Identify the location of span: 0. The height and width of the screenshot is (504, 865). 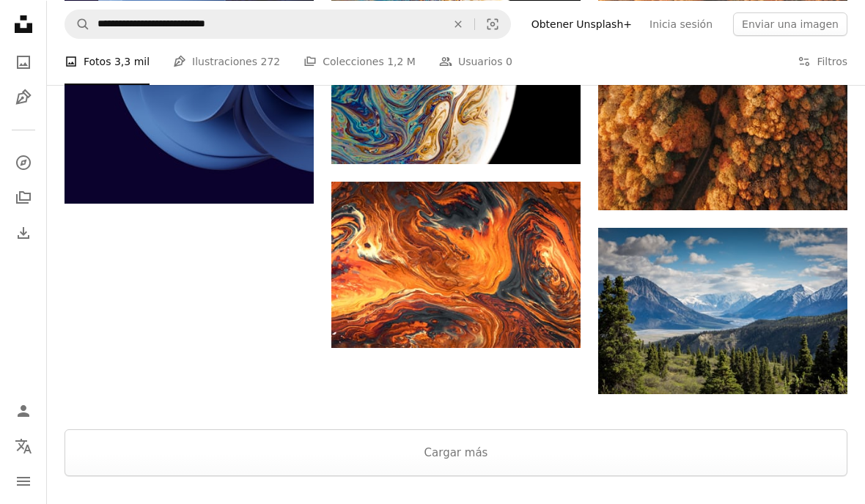
(508, 61).